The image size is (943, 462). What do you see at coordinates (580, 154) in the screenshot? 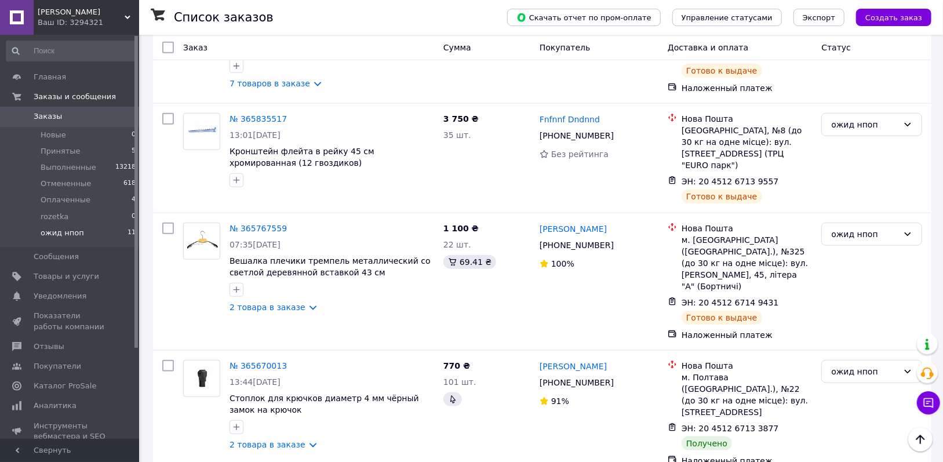
I see `span: Без рейтинга` at bounding box center [580, 154].